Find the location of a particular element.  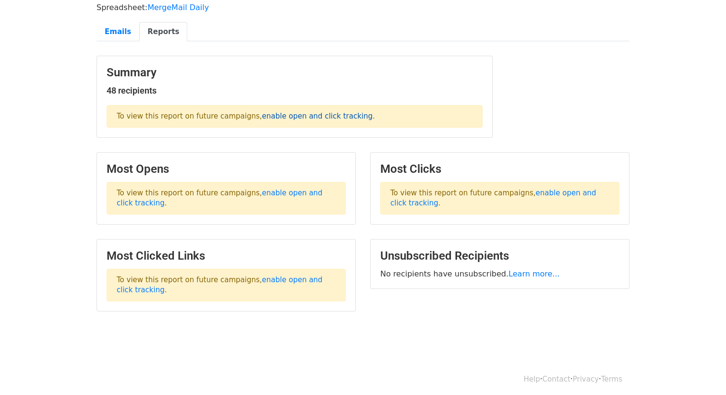

a: Learn more... is located at coordinates (534, 274).